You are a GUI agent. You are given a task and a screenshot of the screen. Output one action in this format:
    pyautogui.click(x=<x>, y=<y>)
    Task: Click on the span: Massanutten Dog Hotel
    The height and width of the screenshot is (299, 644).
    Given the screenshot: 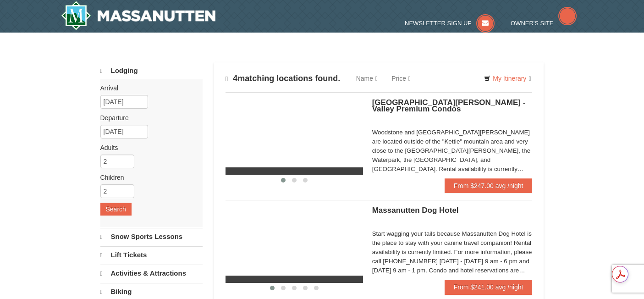 What is the action you would take?
    pyautogui.click(x=415, y=210)
    